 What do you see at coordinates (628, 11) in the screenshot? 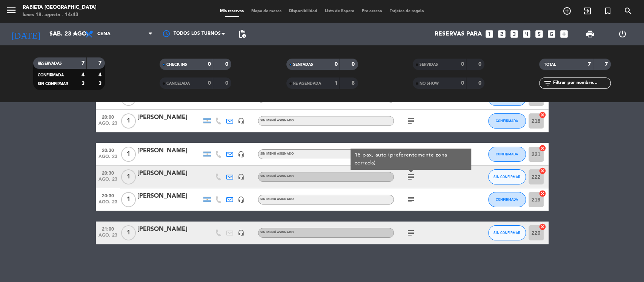
I see `i: search` at bounding box center [628, 11].